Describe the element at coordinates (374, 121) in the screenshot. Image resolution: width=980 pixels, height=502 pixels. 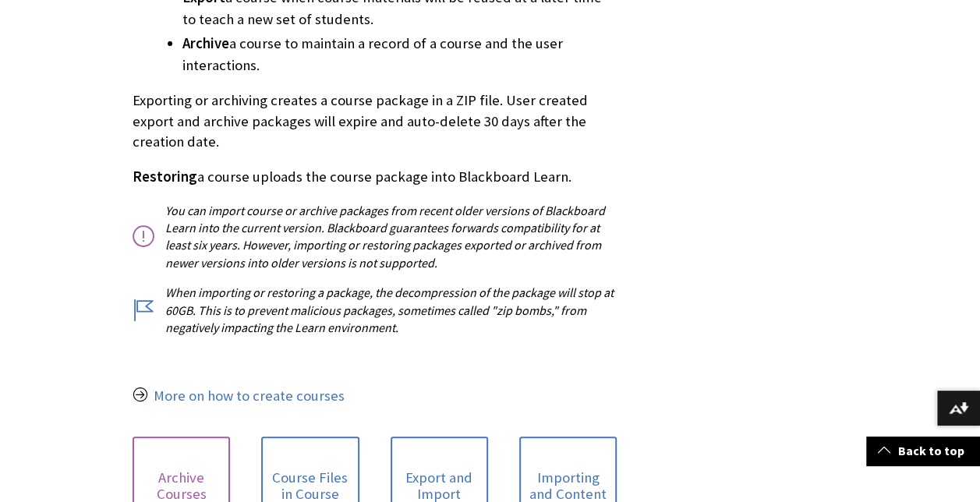
I see `p: Exporting or archiving creates a course package in a ZIP file. User created export and archive pa...` at that location.